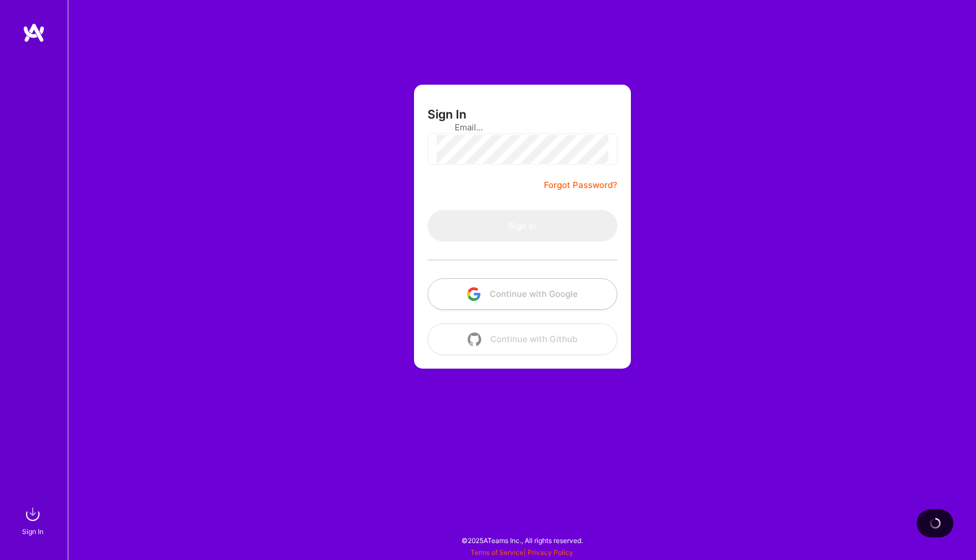 The image size is (976, 560). Describe the element at coordinates (446, 114) in the screenshot. I see `h3: Sign In` at that location.